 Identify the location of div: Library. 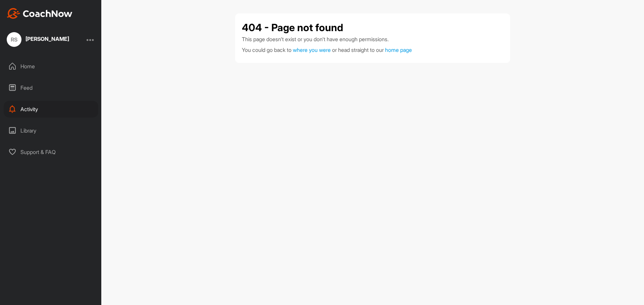
(51, 131).